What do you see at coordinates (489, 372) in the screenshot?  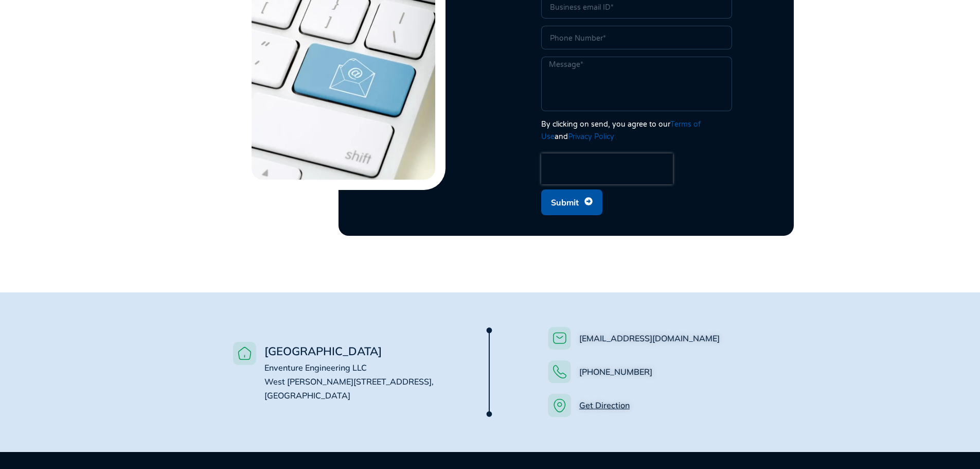 I see `img: Mask group (23)` at bounding box center [489, 372].